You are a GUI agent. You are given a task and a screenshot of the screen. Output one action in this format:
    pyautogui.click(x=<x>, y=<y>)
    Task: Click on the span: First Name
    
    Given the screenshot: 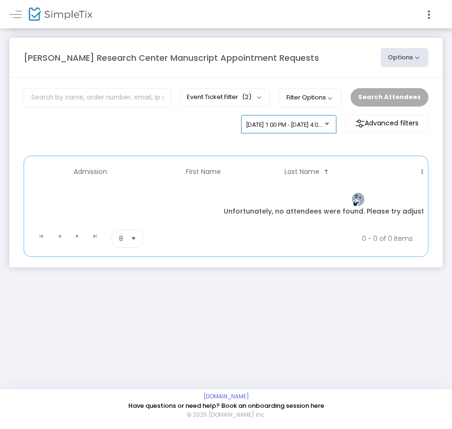 What is the action you would take?
    pyautogui.click(x=203, y=172)
    